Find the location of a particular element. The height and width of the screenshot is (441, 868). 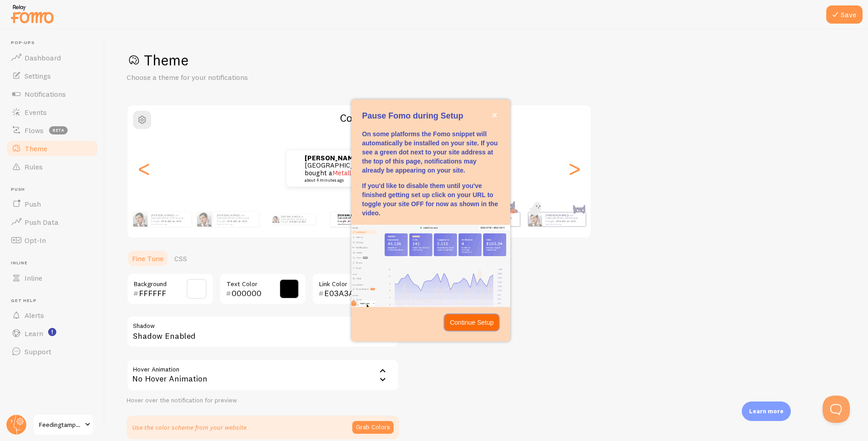

div: Hover over the notification for preview is located at coordinates (263, 401).